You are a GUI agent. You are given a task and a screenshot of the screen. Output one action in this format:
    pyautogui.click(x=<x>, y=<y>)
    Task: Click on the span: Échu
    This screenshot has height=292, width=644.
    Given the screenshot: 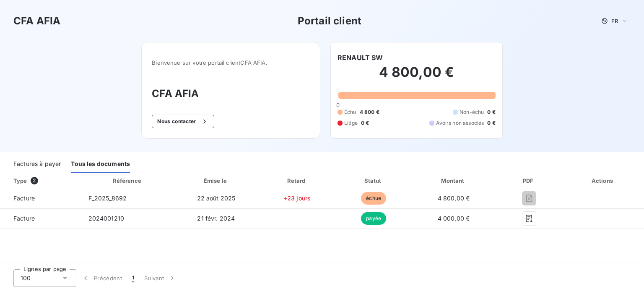 What is the action you would take?
    pyautogui.click(x=350, y=112)
    